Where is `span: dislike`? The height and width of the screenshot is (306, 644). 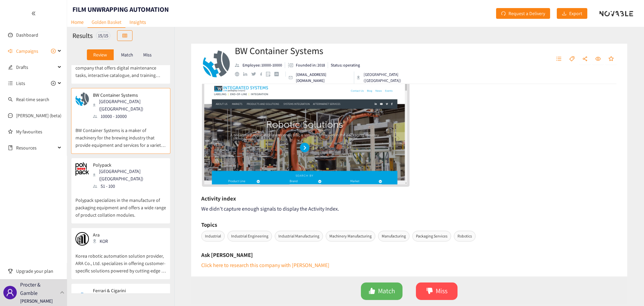
span: dislike is located at coordinates (430, 291).